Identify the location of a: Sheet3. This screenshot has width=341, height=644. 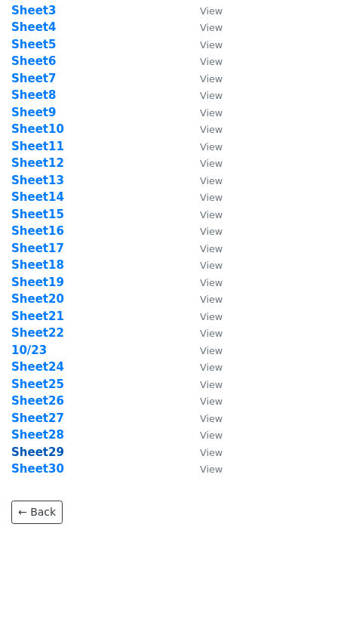
(33, 11).